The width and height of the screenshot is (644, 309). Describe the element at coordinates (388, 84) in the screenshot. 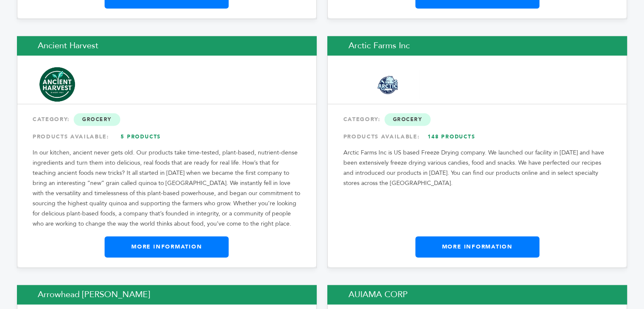

I see `img: Arctic Farms Inc` at that location.